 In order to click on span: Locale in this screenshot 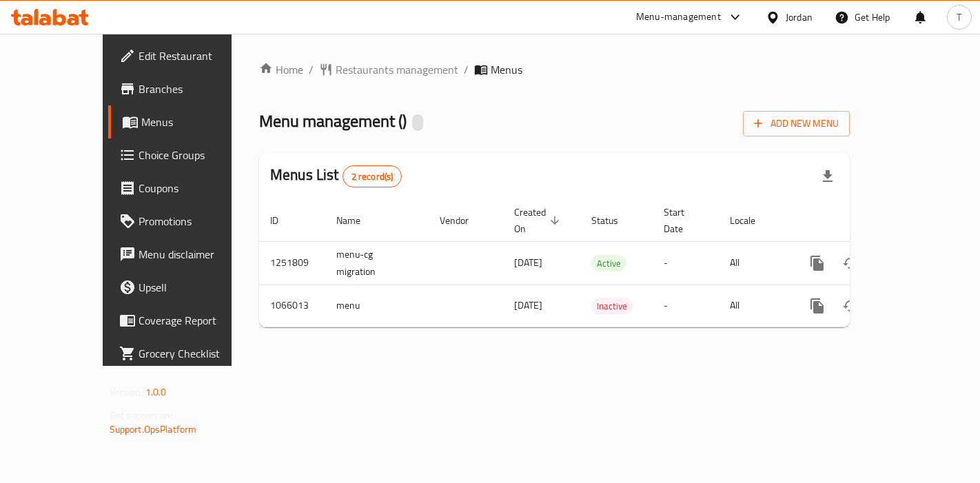, I will do `click(751, 221)`.